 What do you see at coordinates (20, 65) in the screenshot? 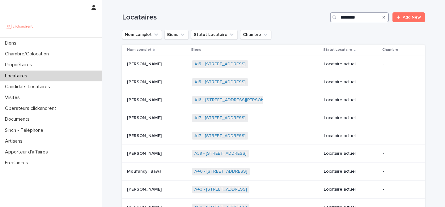
I see `p: Propriétaires` at bounding box center [20, 65].